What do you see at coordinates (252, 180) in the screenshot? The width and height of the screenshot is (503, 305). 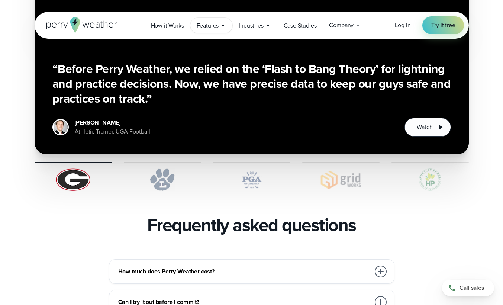 I see `img: PGA.svg` at bounding box center [252, 180].